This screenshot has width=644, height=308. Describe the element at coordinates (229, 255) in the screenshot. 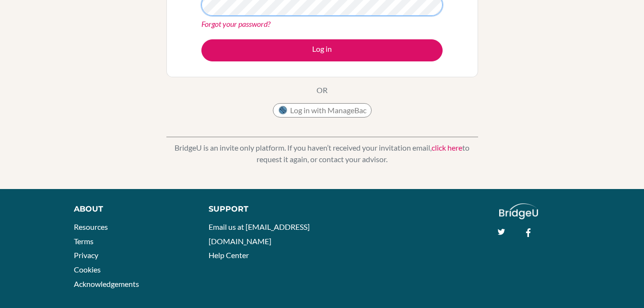

I see `a: Help Center` at that location.